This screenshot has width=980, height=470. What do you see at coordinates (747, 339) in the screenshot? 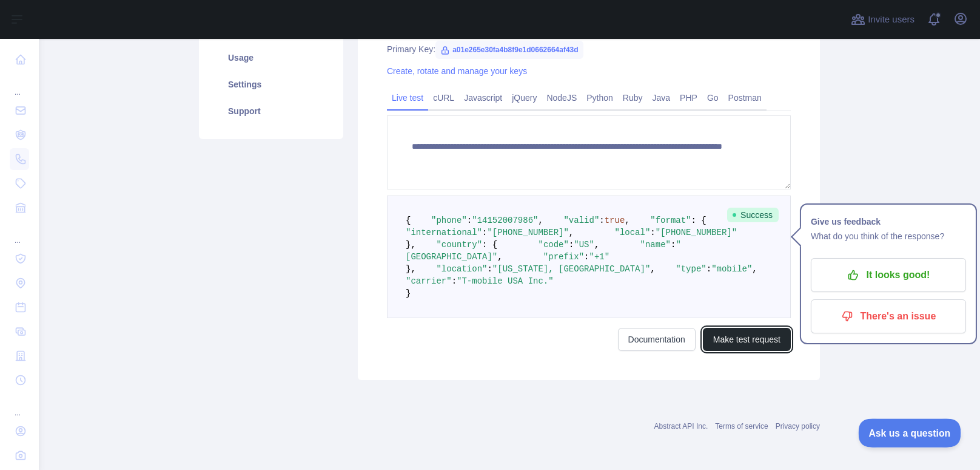
I see `button: Make test request` at bounding box center [747, 339].